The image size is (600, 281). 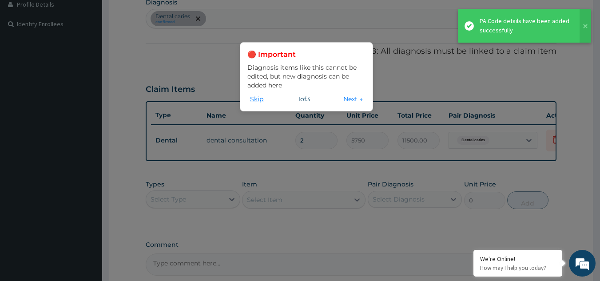 I want to click on p: How may I help you today?, so click(x=518, y=268).